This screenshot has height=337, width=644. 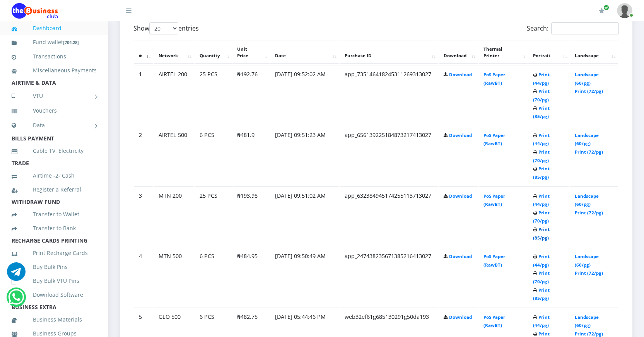 What do you see at coordinates (164, 28) in the screenshot?
I see `select: Showentries` at bounding box center [164, 28].